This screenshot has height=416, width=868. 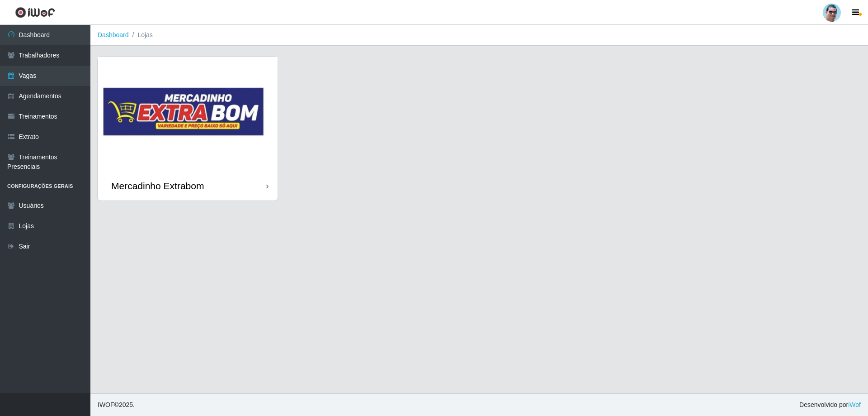 I want to click on a: Mercadinho Extrabom, so click(x=188, y=129).